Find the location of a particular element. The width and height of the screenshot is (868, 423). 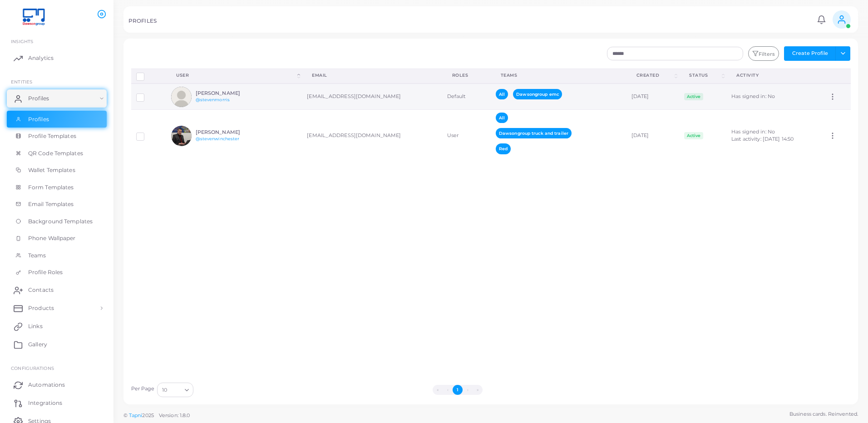

a: @stevenwinchester is located at coordinates (218, 138).